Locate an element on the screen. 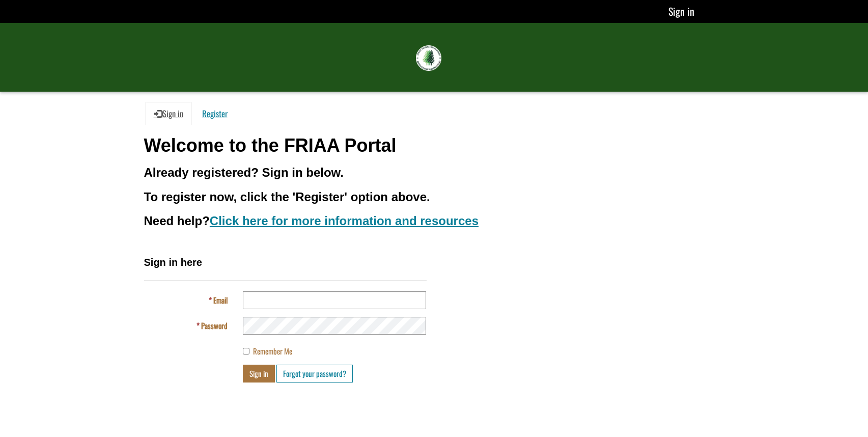  h1: Welcome to the FRIAA Portal is located at coordinates (434, 146).